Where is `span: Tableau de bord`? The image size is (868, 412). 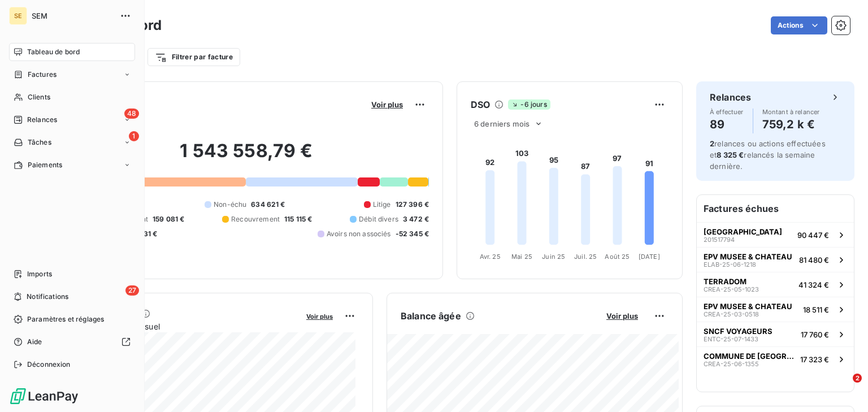
span: Tableau de bord is located at coordinates (53, 52).